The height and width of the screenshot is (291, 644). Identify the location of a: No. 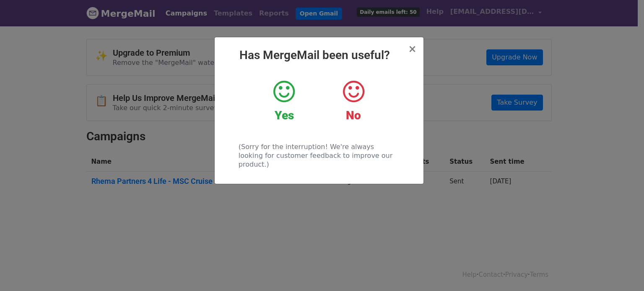
(353, 101).